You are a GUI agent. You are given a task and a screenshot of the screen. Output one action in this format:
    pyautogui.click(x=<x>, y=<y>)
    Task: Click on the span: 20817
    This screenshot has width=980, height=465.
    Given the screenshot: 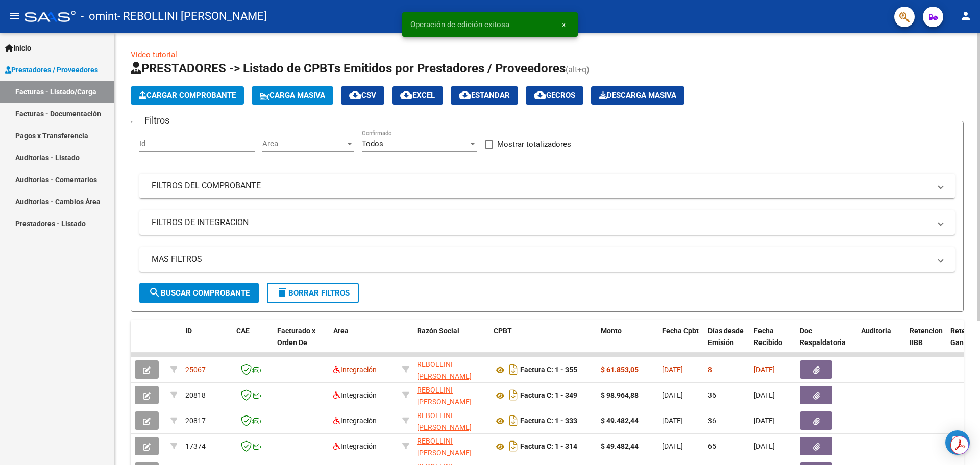 What is the action you would take?
    pyautogui.click(x=196, y=420)
    